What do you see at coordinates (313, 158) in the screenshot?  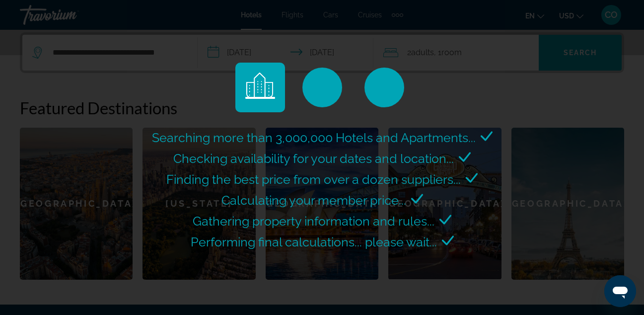 I see `span: Checking availability for your dates and location...` at bounding box center [313, 158].